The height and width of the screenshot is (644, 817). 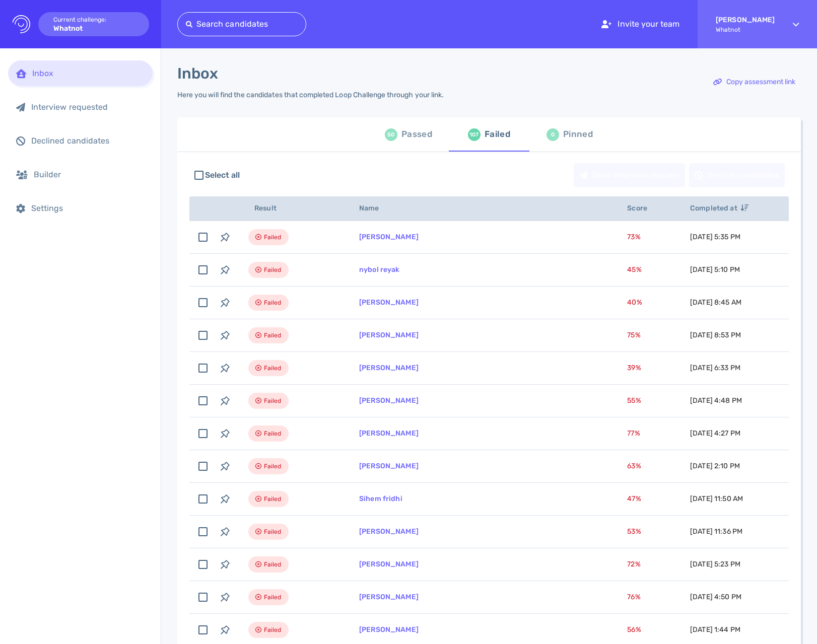 I want to click on a: Sihem fridhi, so click(x=381, y=498).